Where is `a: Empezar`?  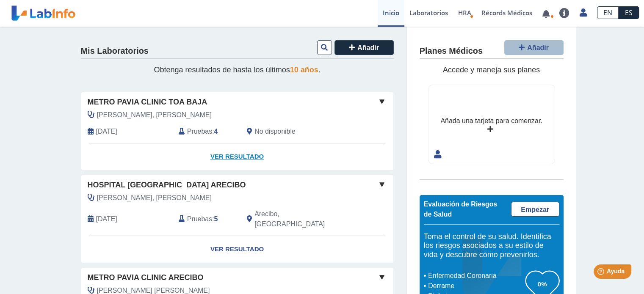
a: Empezar is located at coordinates (535, 209).